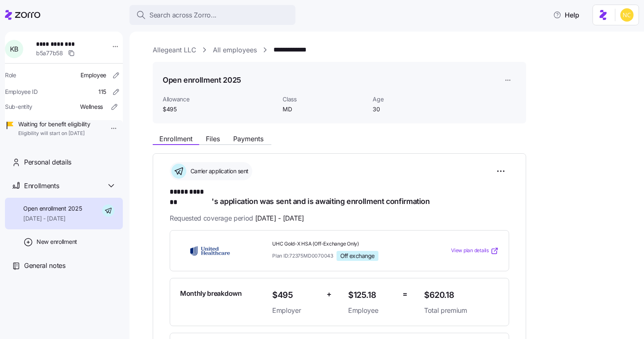 The width and height of the screenshot is (644, 339). Describe the element at coordinates (235, 50) in the screenshot. I see `a: All employees` at that location.